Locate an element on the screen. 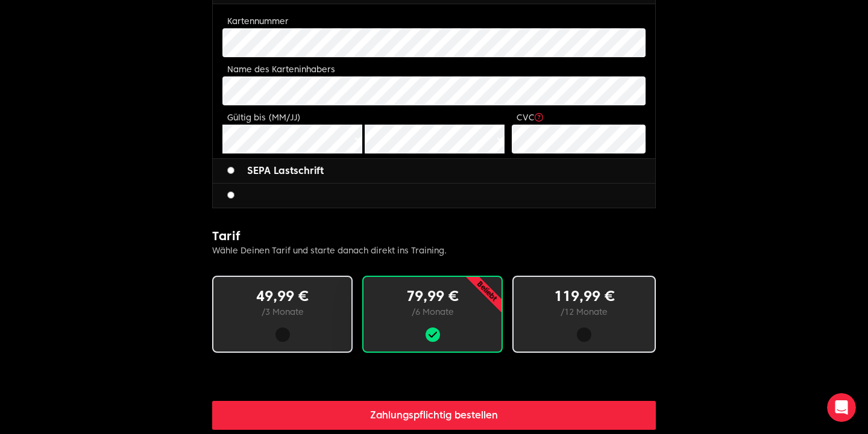  label: Kartennummer is located at coordinates (258, 21).